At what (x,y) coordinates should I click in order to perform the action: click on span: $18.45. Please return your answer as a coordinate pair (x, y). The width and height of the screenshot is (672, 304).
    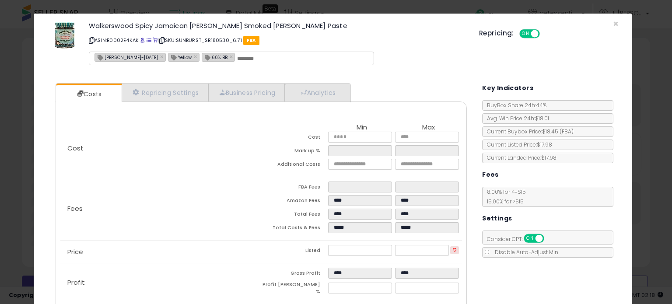
    Looking at the image, I should click on (557, 131).